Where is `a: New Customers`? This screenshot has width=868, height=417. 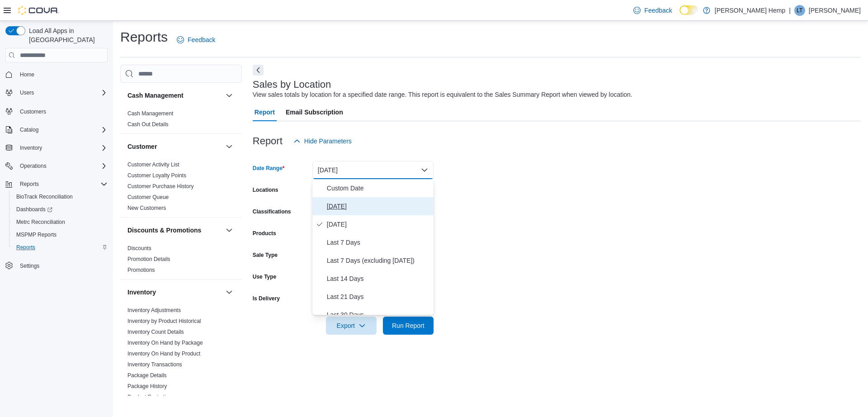 a: New Customers is located at coordinates (146, 208).